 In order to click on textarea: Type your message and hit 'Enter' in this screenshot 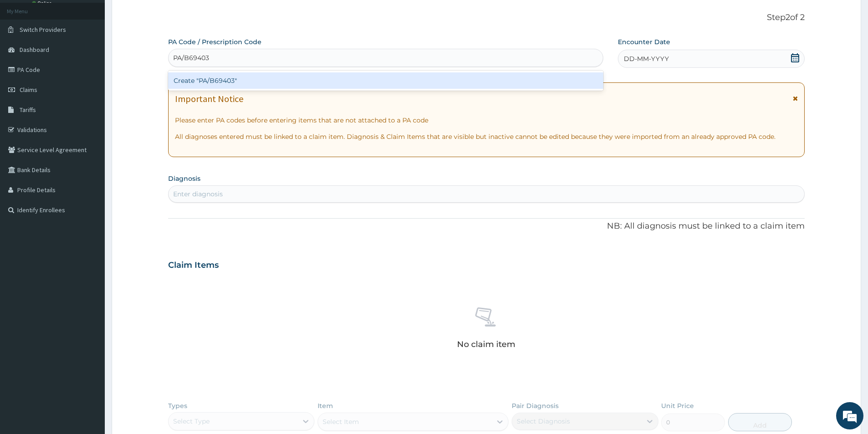, I will do `click(89, 265)`.